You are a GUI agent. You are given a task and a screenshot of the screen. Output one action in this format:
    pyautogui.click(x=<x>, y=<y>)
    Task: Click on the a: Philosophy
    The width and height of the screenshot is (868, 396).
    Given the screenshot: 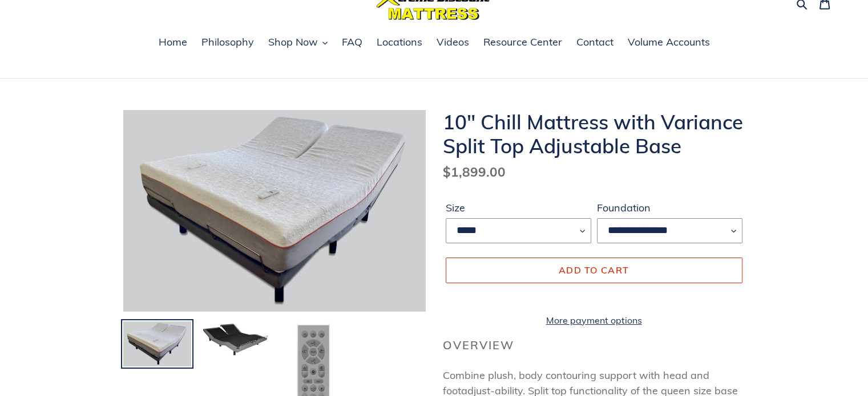 What is the action you would take?
    pyautogui.click(x=227, y=43)
    